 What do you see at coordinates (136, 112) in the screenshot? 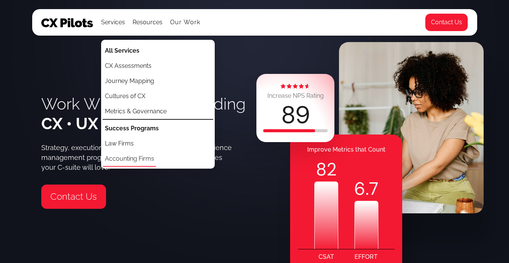
I see `a: Metrics & Governance` at bounding box center [136, 112].